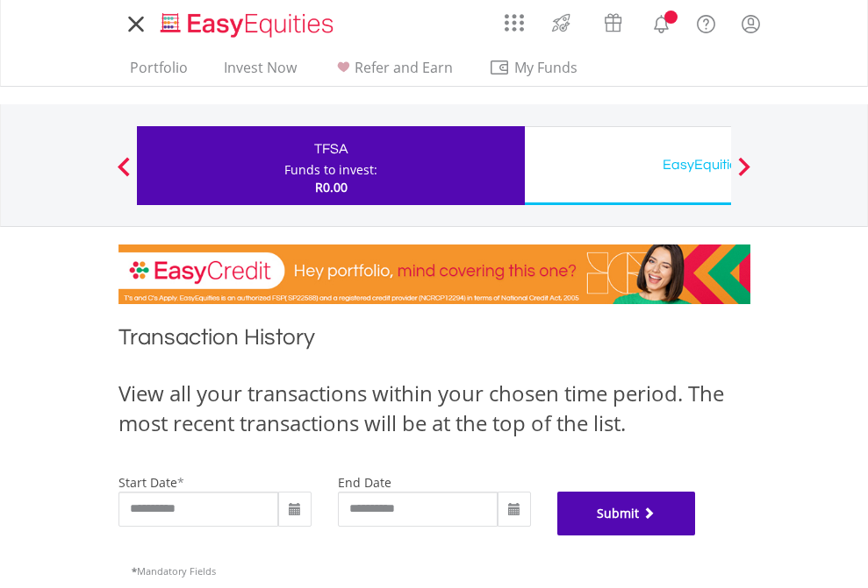  What do you see at coordinates (613, 21) in the screenshot?
I see `a: Vouchers` at bounding box center [613, 21].